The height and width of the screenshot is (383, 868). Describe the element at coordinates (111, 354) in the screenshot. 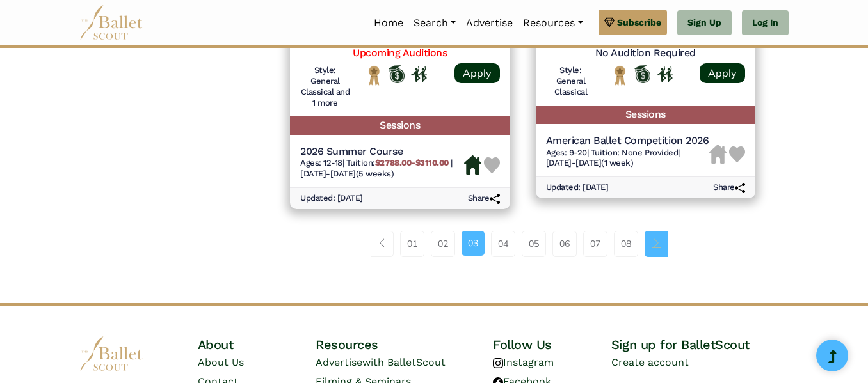

I see `img: logo` at that location.